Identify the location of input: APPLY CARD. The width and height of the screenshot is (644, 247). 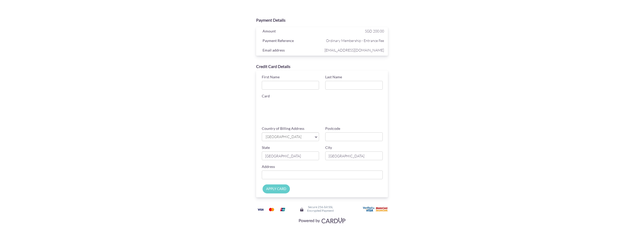
(276, 189).